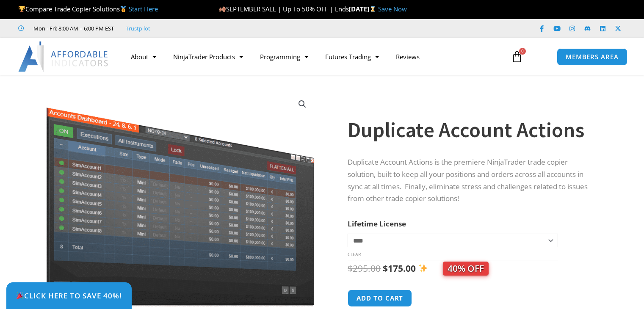 This screenshot has width=644, height=309. I want to click on a: View full-screen image gallery, so click(302, 104).